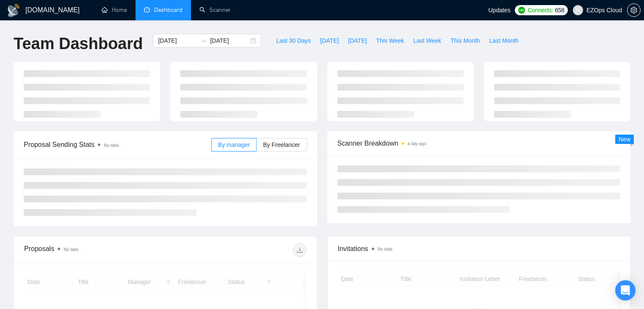 Image resolution: width=644 pixels, height=309 pixels. Describe the element at coordinates (215, 10) in the screenshot. I see `a: searchScanner` at that location.